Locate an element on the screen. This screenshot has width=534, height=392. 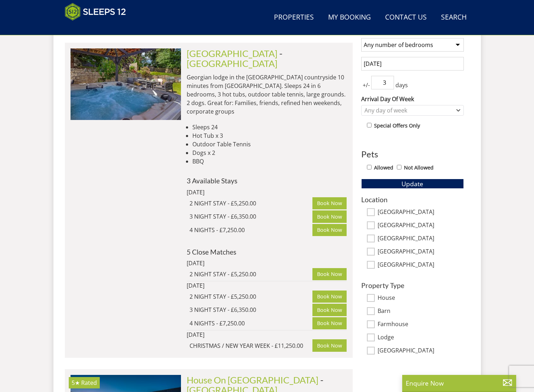
h3: Property Type is located at coordinates (413, 285).